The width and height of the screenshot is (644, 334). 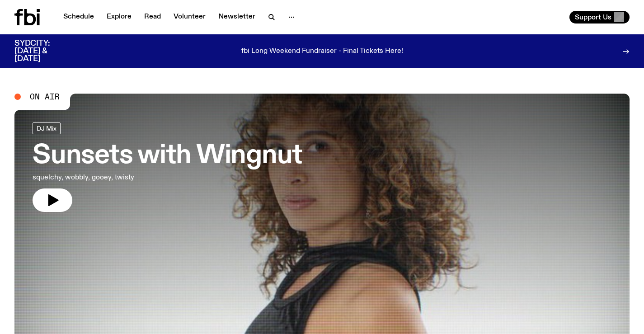 What do you see at coordinates (78, 17) in the screenshot?
I see `a: Schedule` at bounding box center [78, 17].